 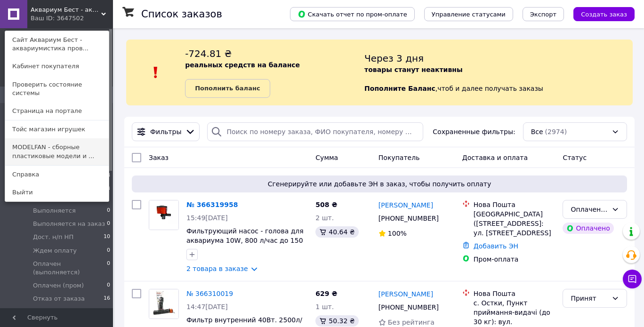 What do you see at coordinates (315, 132) in the screenshot?
I see `input: Поиск по номеру заказа, ФИО покупателя, номеру телефона, Email, номеру накладной` at bounding box center [315, 132].